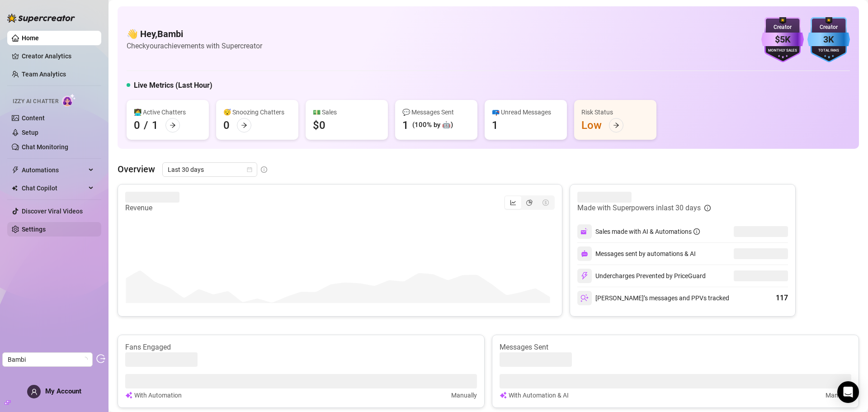  Describe the element at coordinates (829, 39) in the screenshot. I see `div: 3K` at that location.